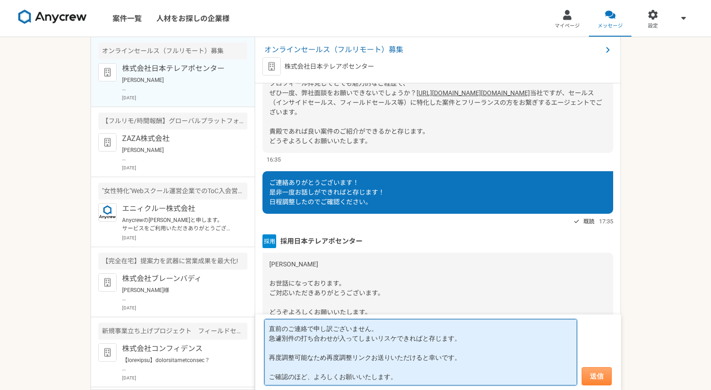 The width and height of the screenshot is (711, 390). What do you see at coordinates (178, 349) in the screenshot?
I see `p: 株式会社コンフィデンス` at bounding box center [178, 349].